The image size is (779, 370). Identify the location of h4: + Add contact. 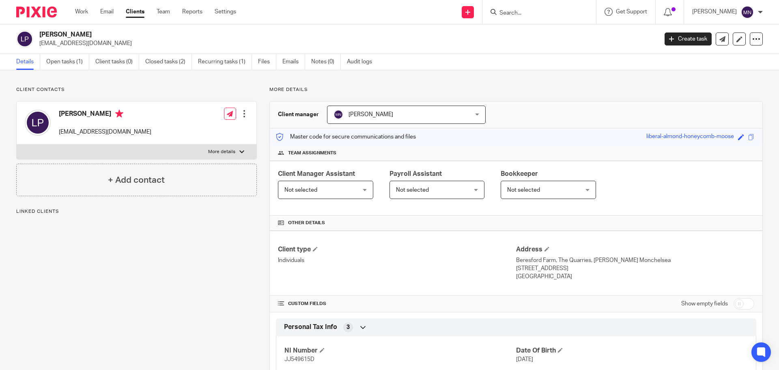
(136, 180).